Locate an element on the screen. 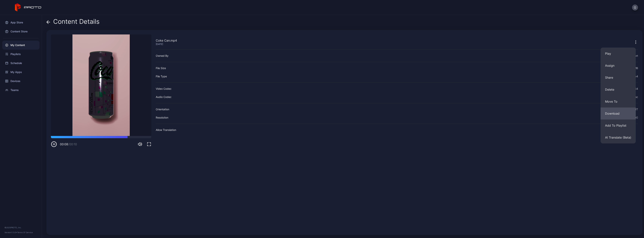  button: Add To Playlist is located at coordinates (618, 126).